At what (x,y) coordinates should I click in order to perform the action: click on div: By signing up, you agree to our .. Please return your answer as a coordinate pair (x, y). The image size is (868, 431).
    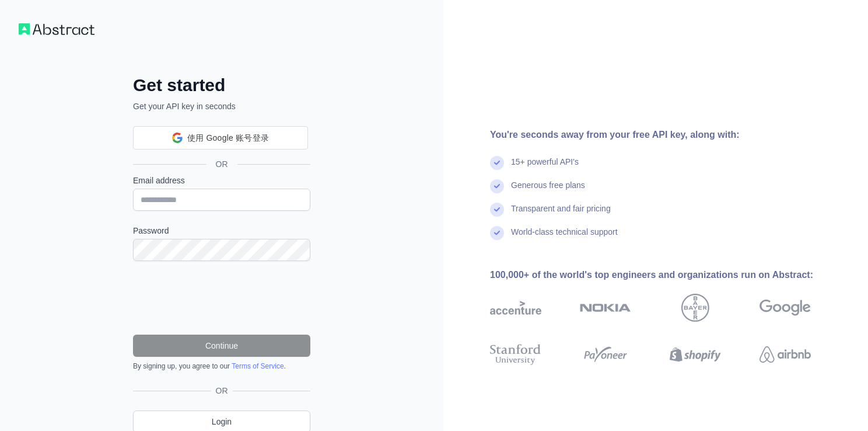
    Looking at the image, I should click on (221, 366).